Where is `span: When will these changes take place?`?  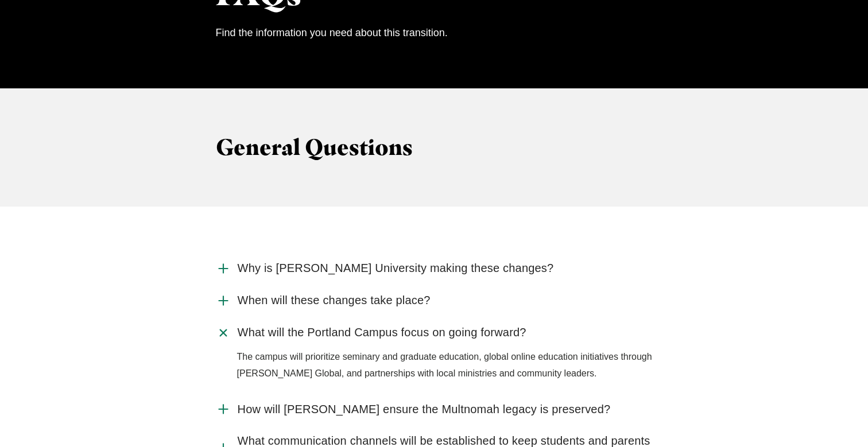
span: When will these changes take place? is located at coordinates (334, 300).